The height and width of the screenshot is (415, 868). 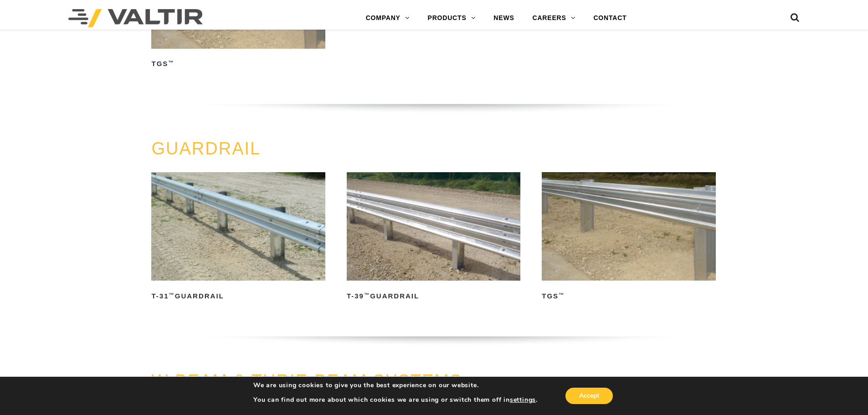 What do you see at coordinates (238, 238) in the screenshot?
I see `a: T-31™Guardrail` at bounding box center [238, 238].